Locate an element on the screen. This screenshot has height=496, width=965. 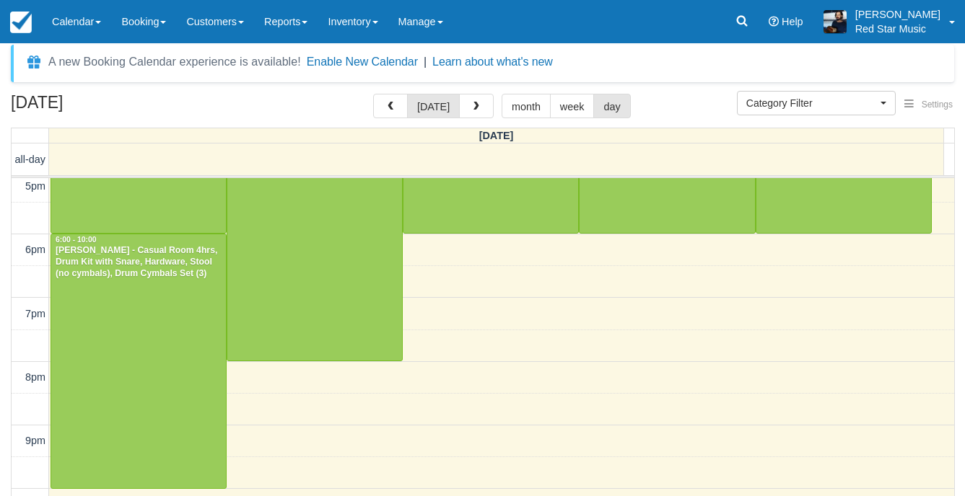
button: Category Filter is located at coordinates (816, 103).